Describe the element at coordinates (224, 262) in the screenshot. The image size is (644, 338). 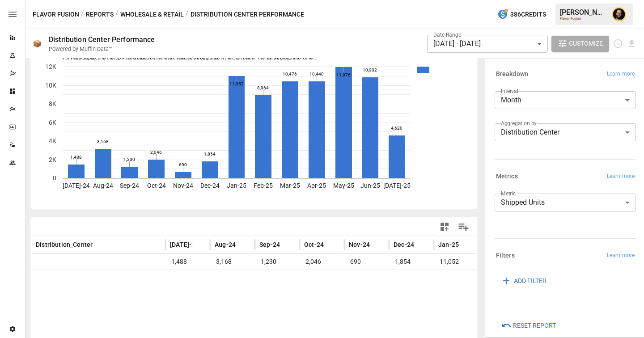
I see `span: 3,168` at that location.